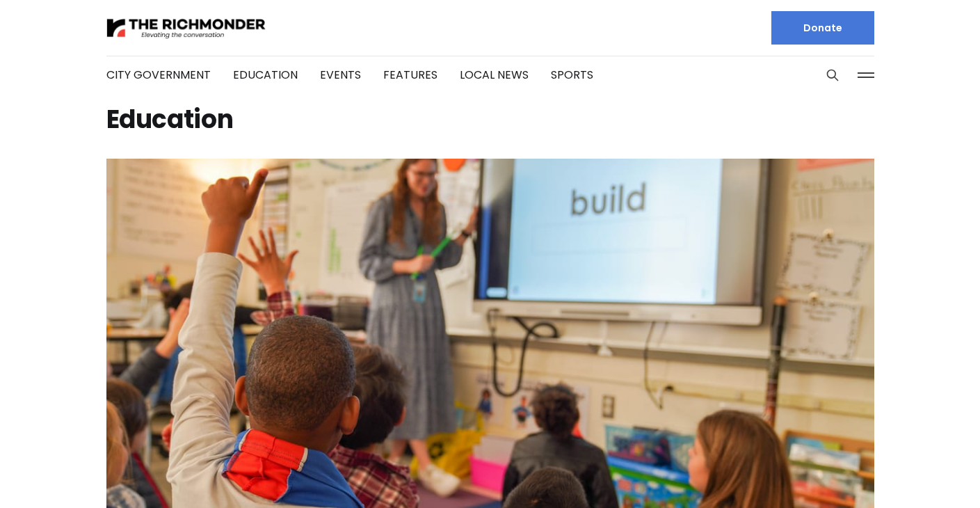  What do you see at coordinates (159, 74) in the screenshot?
I see `a: City Government` at bounding box center [159, 74].